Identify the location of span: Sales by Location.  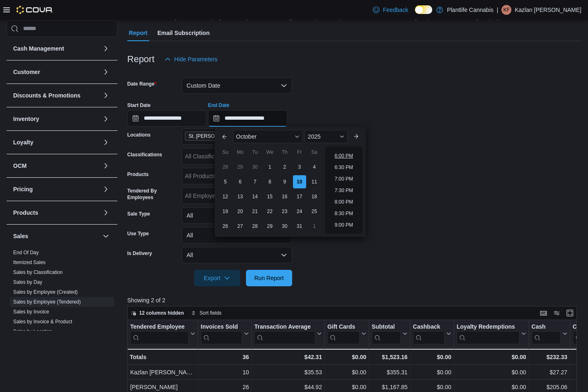
(33, 331).